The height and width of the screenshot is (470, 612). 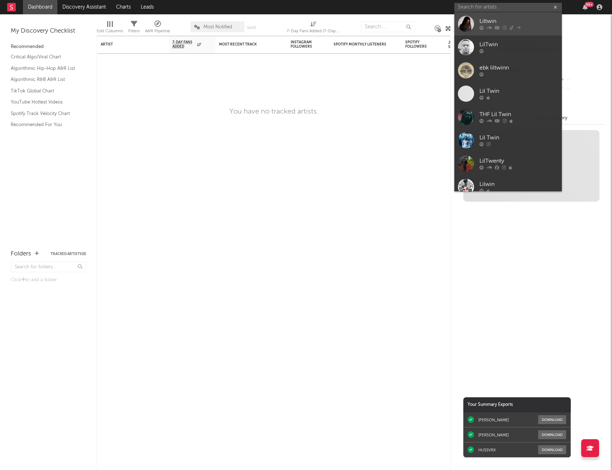 What do you see at coordinates (48, 280) in the screenshot?
I see `div: Click to add a folder.` at bounding box center [48, 280].